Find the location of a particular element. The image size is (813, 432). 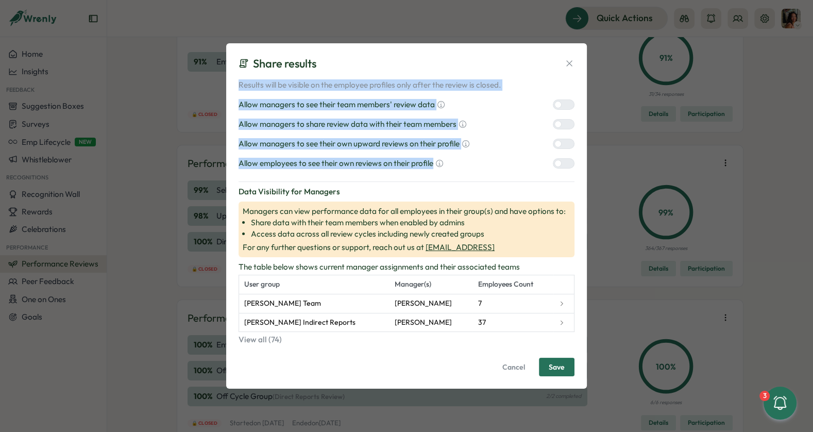

p: Results will be visible on the employee profiles only after the review is closed. is located at coordinates (407, 85).